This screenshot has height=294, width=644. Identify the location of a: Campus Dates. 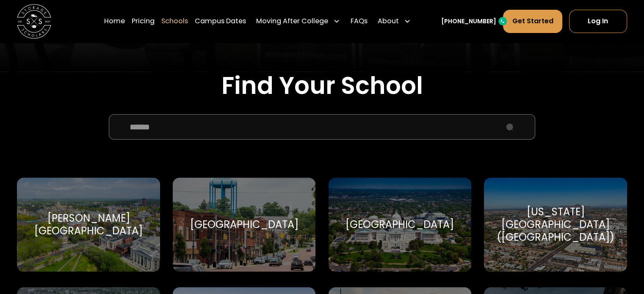
(220, 21).